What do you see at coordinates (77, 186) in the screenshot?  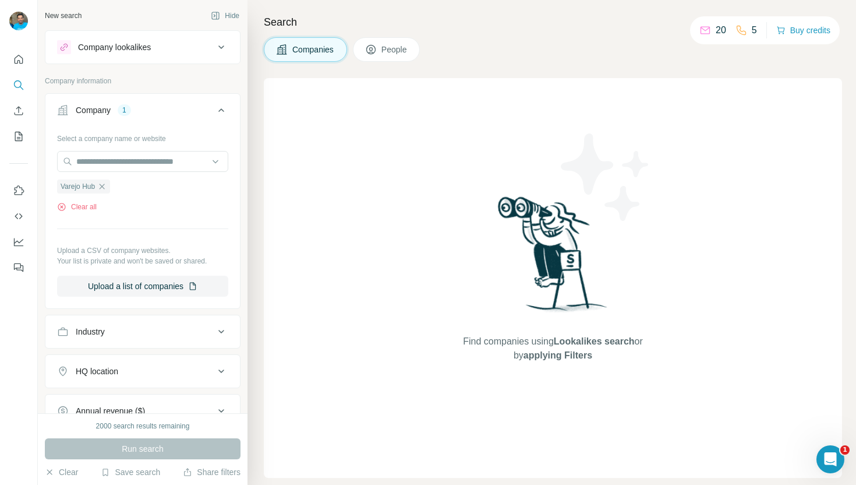 I see `span: Varejo Hub` at bounding box center [77, 186].